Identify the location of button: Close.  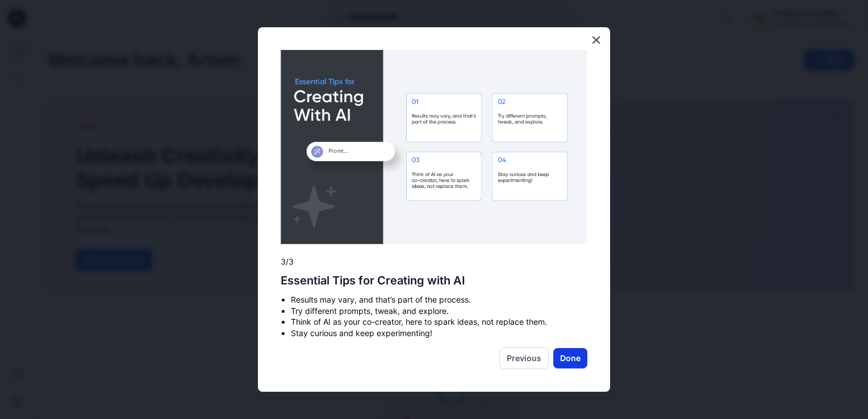
(596, 39).